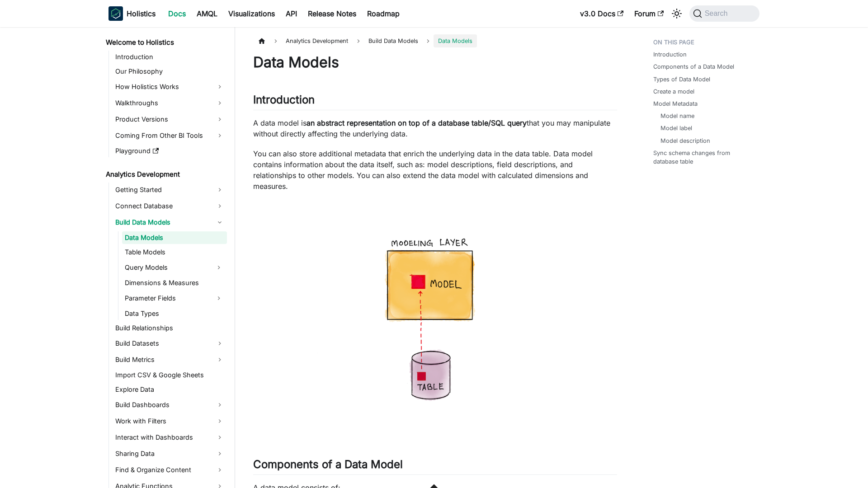 This screenshot has width=868, height=488. Describe the element at coordinates (177, 14) in the screenshot. I see `a: Docs` at that location.